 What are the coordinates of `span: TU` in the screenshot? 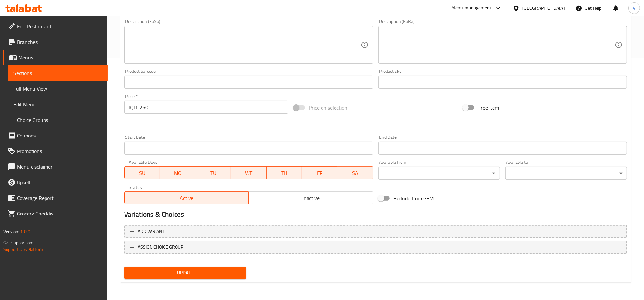 It's located at (213, 173).